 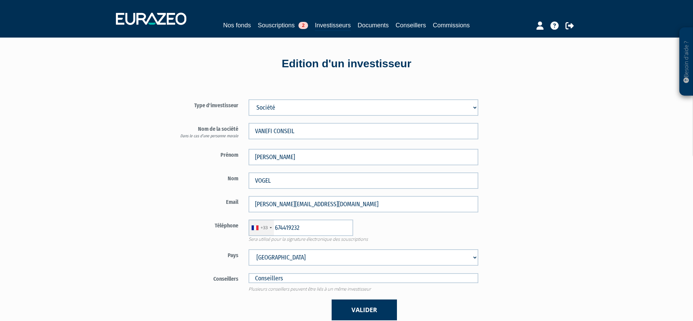 I want to click on img: 1732889491-logotype_eurazeo_blanc_rvb.png, so click(x=151, y=19).